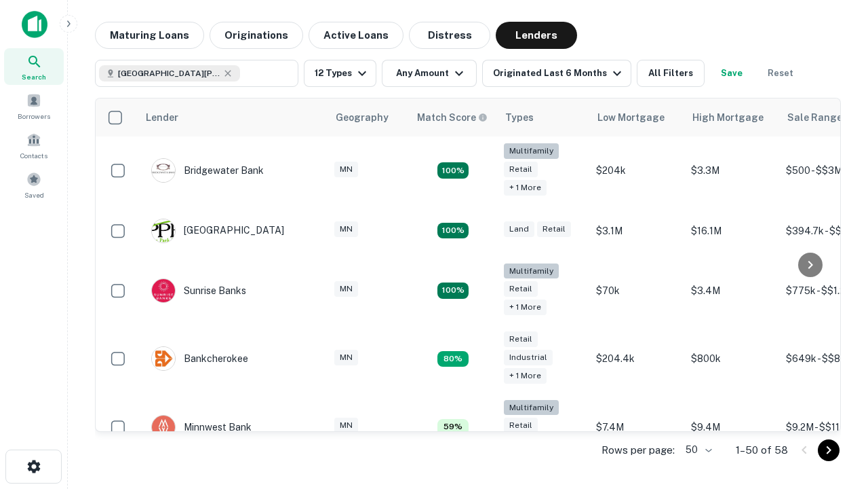  What do you see at coordinates (34, 145) in the screenshot?
I see `a: Contacts` at bounding box center [34, 145].